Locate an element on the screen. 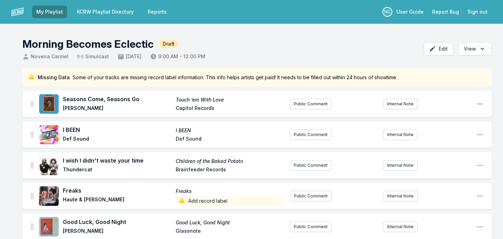 This screenshot has width=503, height=239. span: Add record label is located at coordinates (230, 201).